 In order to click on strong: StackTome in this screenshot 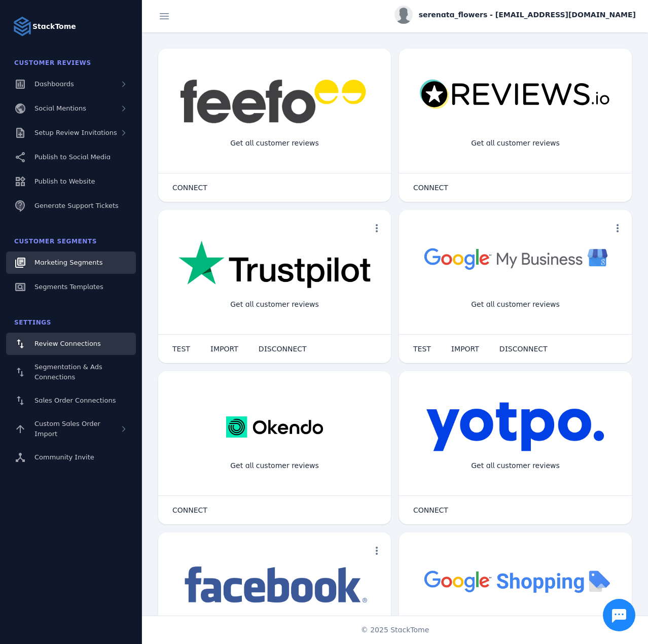, I will do `click(54, 26)`.